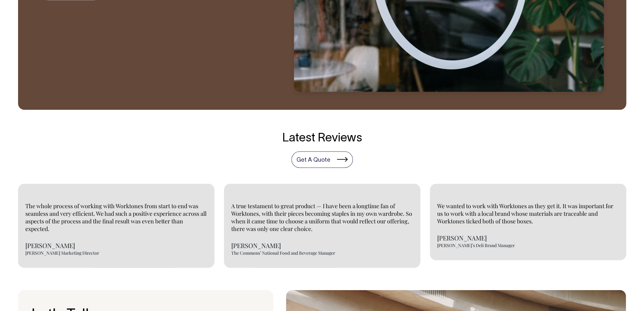  I want to click on p: The Commons’ National Food and Beverage Manager, so click(322, 253).